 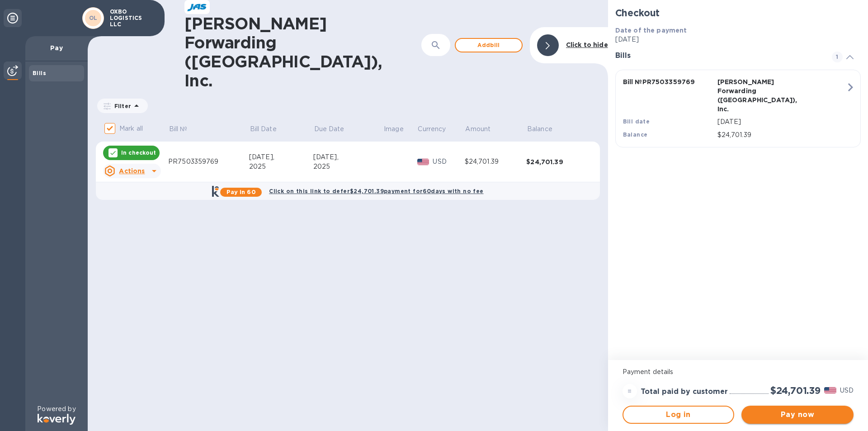 I want to click on p: Bill №, so click(x=178, y=129).